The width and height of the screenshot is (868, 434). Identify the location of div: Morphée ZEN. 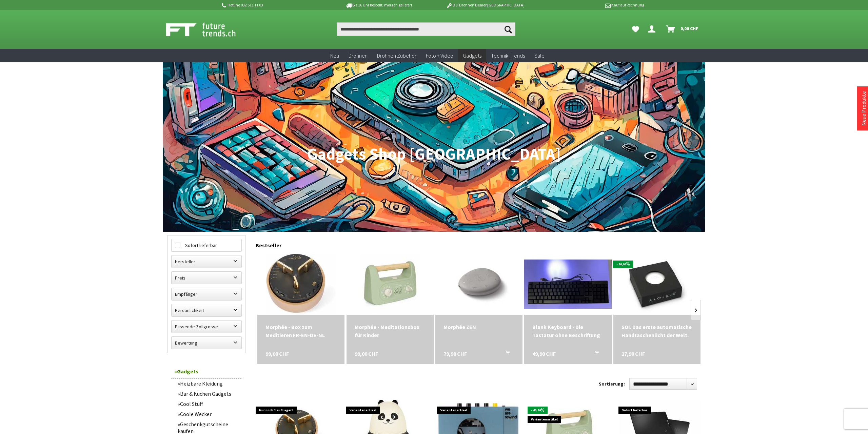
(479, 327).